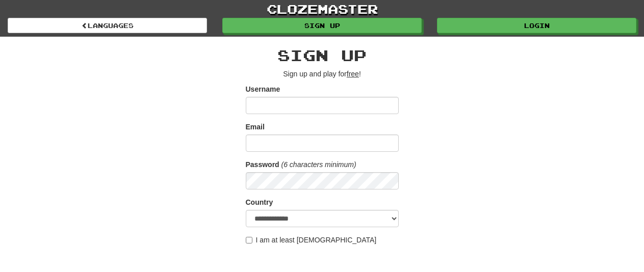 The width and height of the screenshot is (644, 272). I want to click on label: Password, so click(263, 165).